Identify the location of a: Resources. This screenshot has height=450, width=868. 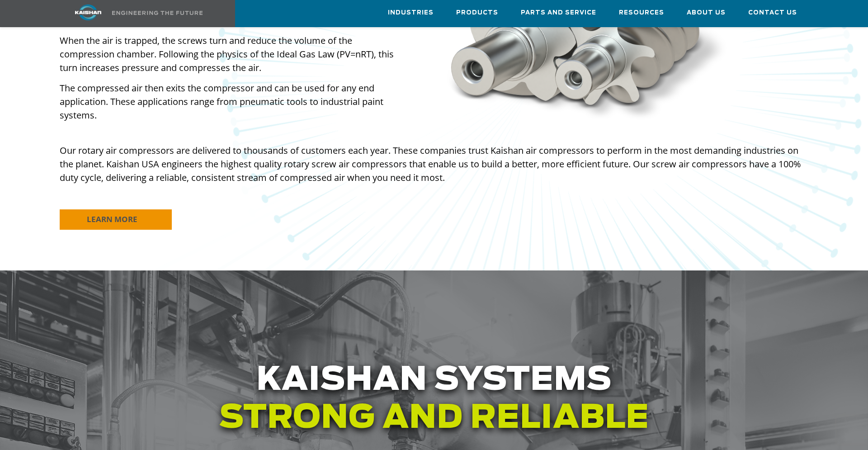
(642, 12).